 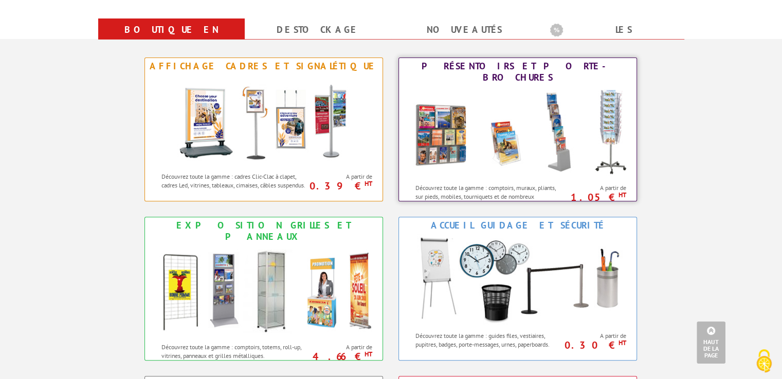 What do you see at coordinates (611, 39) in the screenshot?
I see `a: Les promotions` at bounding box center [611, 39].